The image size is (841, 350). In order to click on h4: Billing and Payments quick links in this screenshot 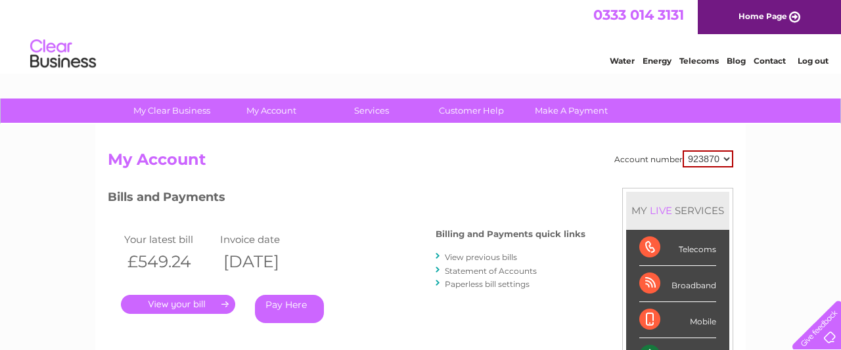, I will do `click(510, 234)`.